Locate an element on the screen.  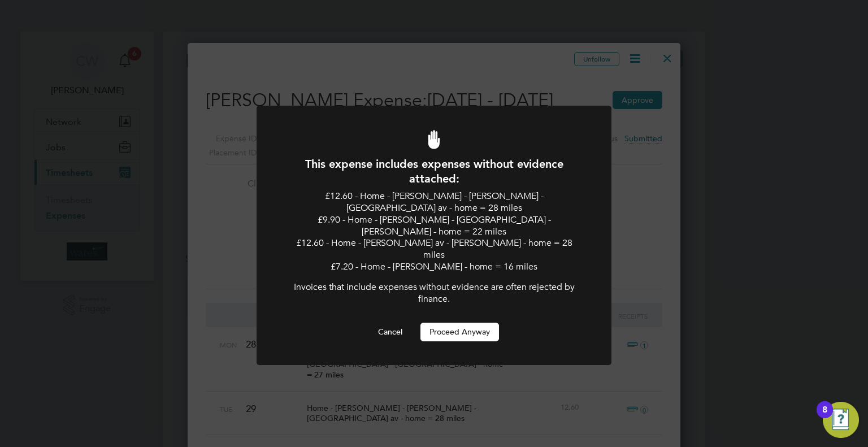
button: Cancel is located at coordinates (390, 331).